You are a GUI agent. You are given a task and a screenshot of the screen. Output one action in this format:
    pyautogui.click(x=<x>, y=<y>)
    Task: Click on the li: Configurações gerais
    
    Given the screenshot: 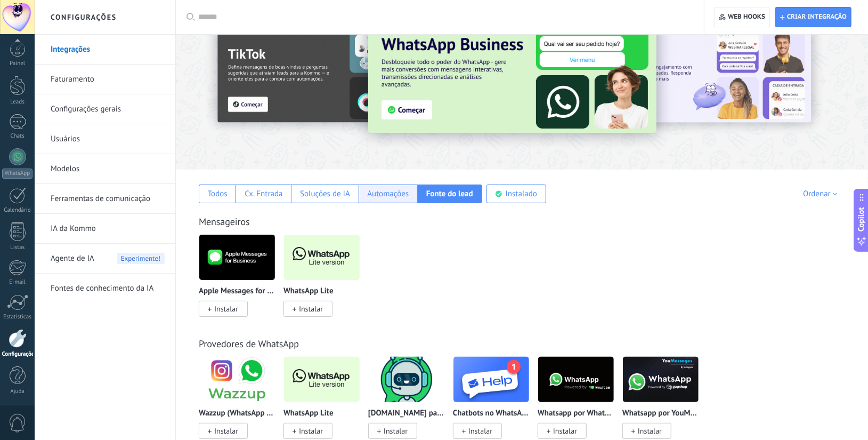 What is the action you would take?
    pyautogui.click(x=105, y=110)
    